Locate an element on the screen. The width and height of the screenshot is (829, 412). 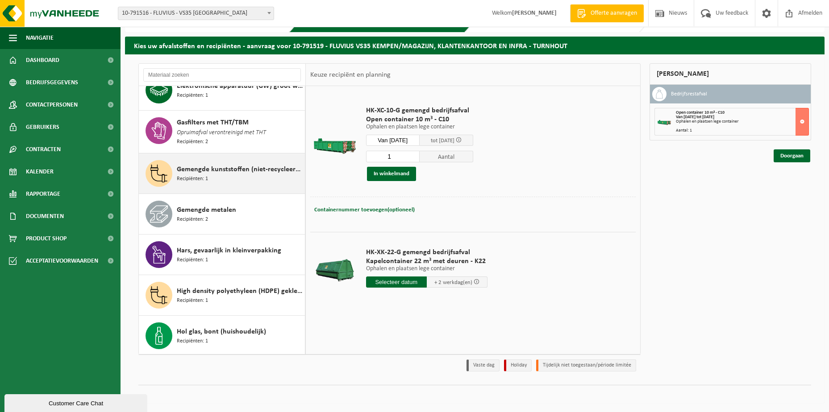
span: Containernummer toevoegen(optioneel) is located at coordinates (364, 210).